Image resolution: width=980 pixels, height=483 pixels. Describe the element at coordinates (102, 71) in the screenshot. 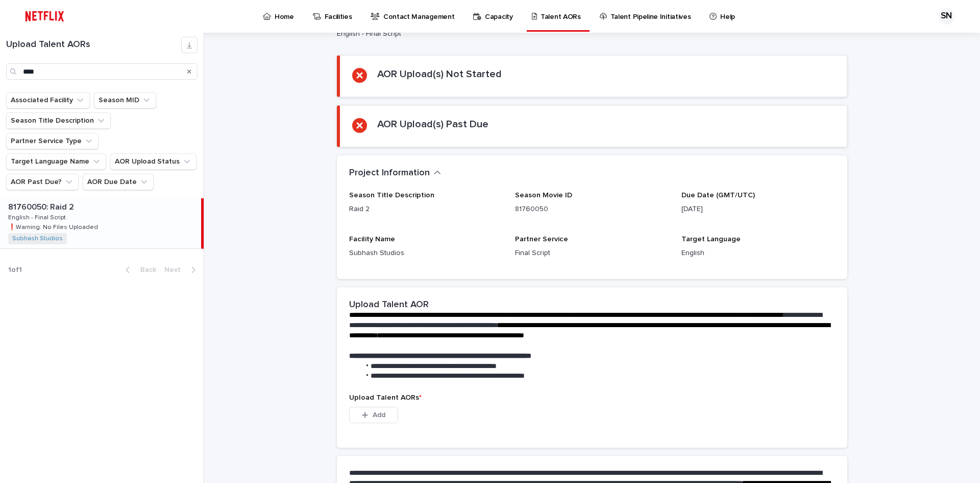

I see `div: Search` at that location.